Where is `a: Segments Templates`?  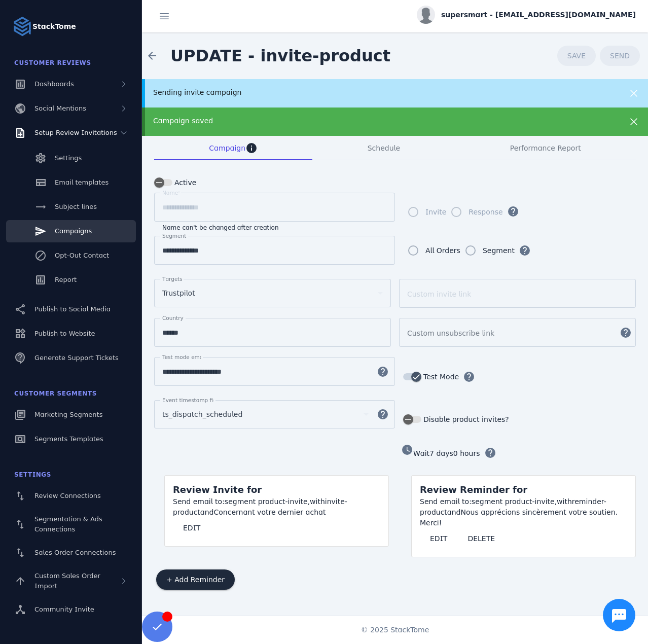 a: Segments Templates is located at coordinates (71, 439).